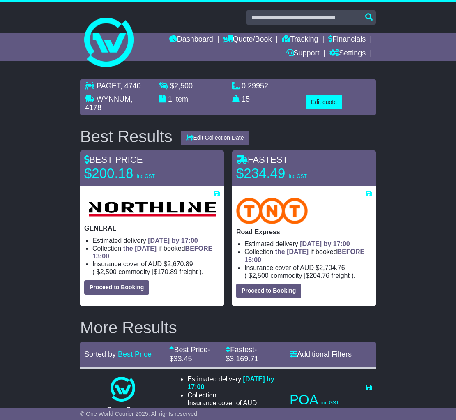 Image resolution: width=456 pixels, height=420 pixels. I want to click on p: $200.18, so click(136, 173).